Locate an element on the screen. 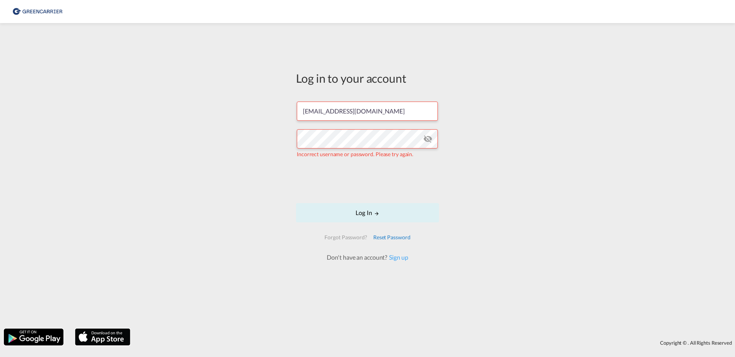 This screenshot has width=735, height=357. img: 8cf206808afe11efa76fcd1e3d746489.png is located at coordinates (37, 12).